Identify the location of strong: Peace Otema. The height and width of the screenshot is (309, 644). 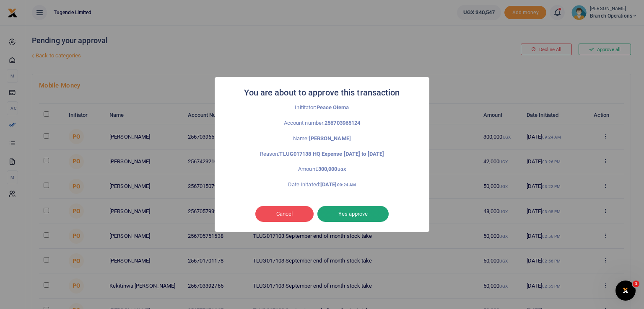
(333, 107).